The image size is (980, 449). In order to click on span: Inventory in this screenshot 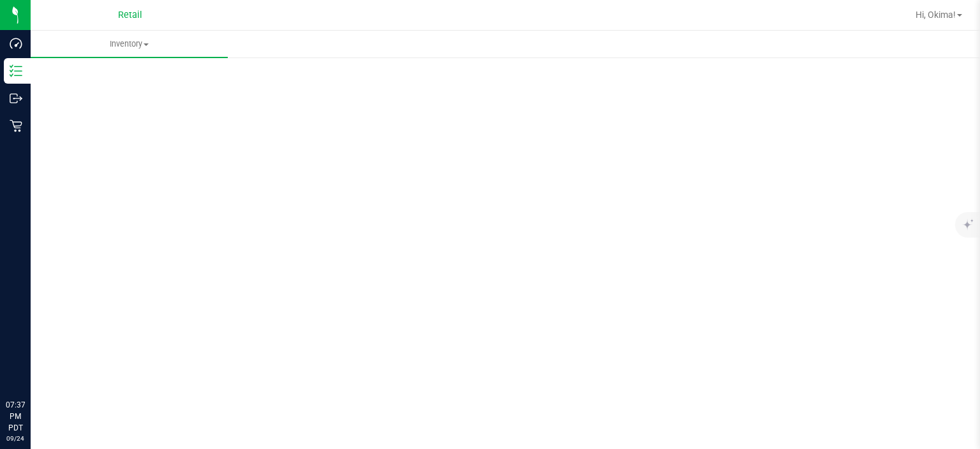, I will do `click(129, 44)`.